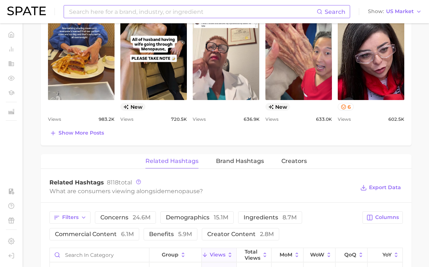  Describe the element at coordinates (254, 255) in the screenshot. I see `button: Total Views` at that location.